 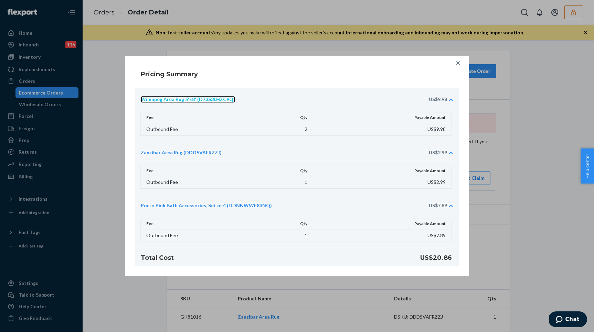 I want to click on h4: US$20.86, so click(x=436, y=258).